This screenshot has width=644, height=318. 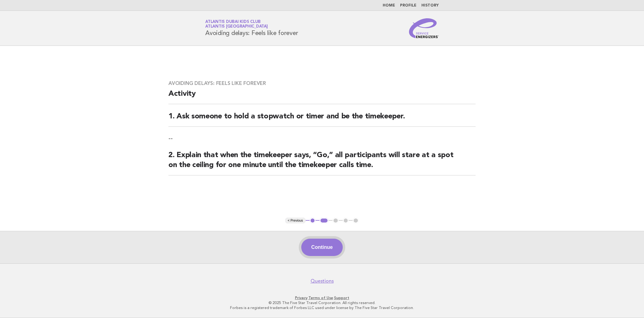 I want to click on p: Forbes is a registered trademark of Forbes LLC used under license by The Five Star Travel Corpora..., so click(x=322, y=308).